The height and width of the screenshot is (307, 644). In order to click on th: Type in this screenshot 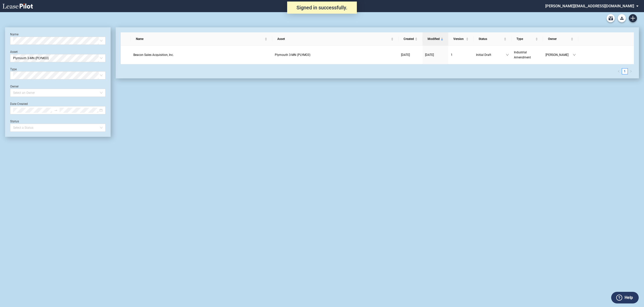, I will do `click(527, 39)`.